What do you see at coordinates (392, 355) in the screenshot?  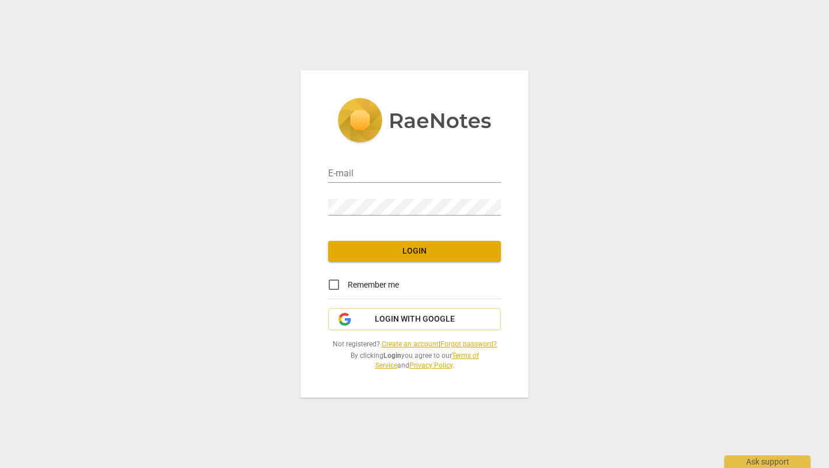 I see `b: Login` at bounding box center [392, 355].